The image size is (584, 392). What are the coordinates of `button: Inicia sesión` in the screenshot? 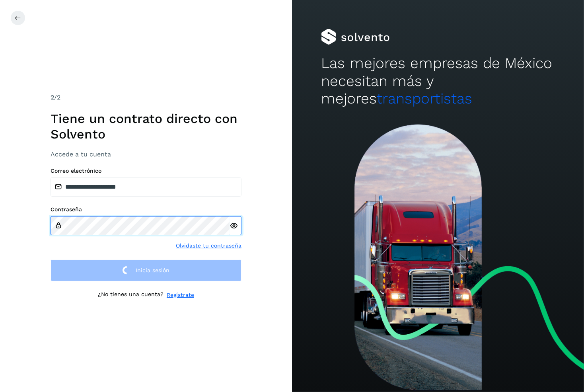 It's located at (146, 270).